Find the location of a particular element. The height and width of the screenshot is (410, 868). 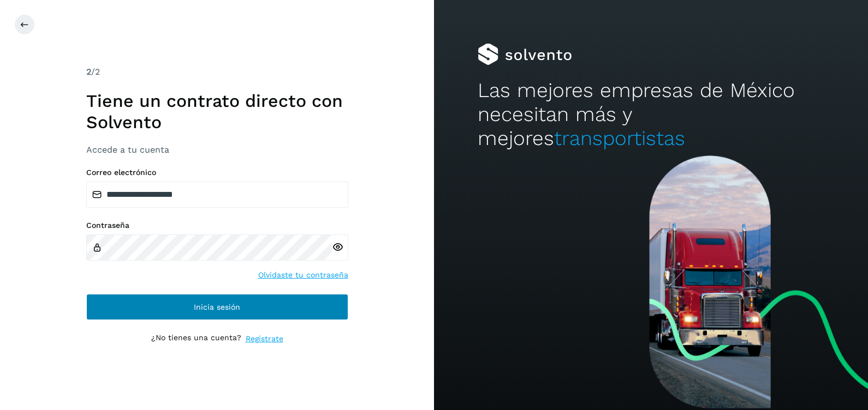

a: Regístrate is located at coordinates (264, 339).